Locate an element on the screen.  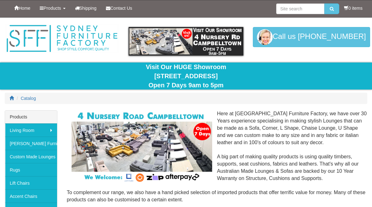
a: Catalog is located at coordinates (28, 99).